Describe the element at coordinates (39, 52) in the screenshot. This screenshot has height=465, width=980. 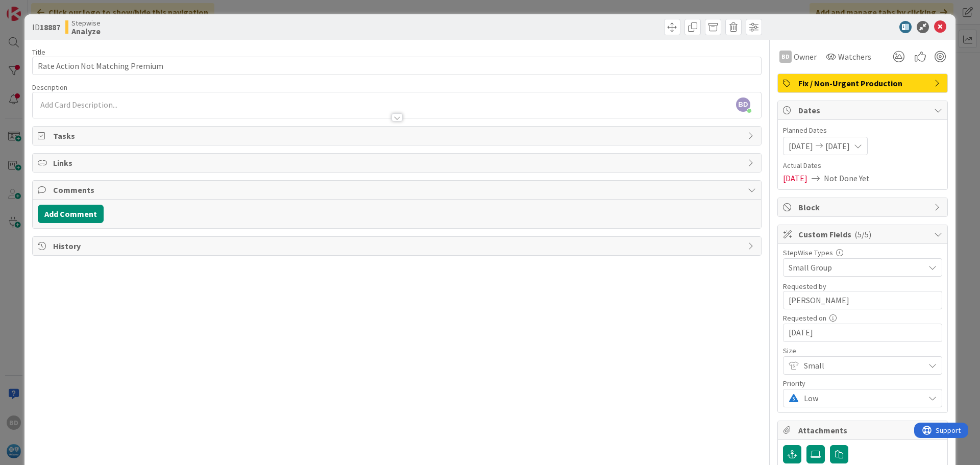
I see `label: Title` at that location.